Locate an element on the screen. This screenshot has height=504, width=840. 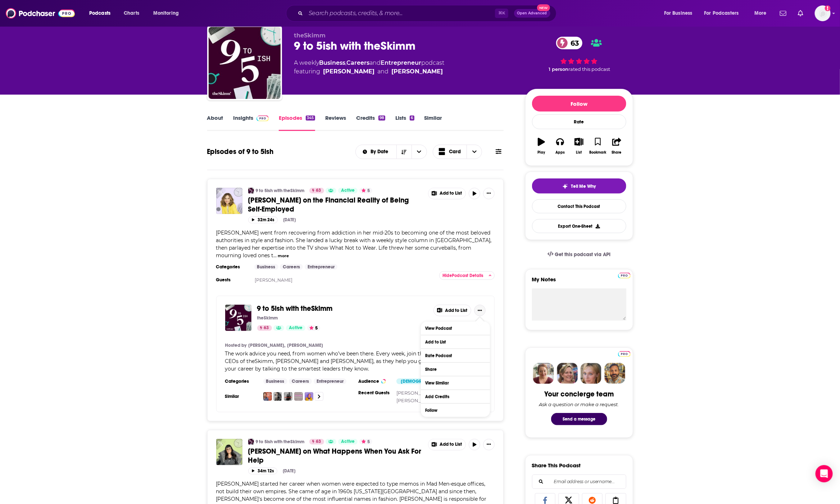
img: Barbara Profile is located at coordinates (568, 373).